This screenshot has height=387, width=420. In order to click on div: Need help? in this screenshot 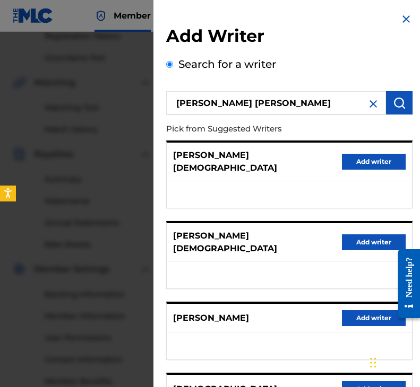, I will do `click(19, 36)`.